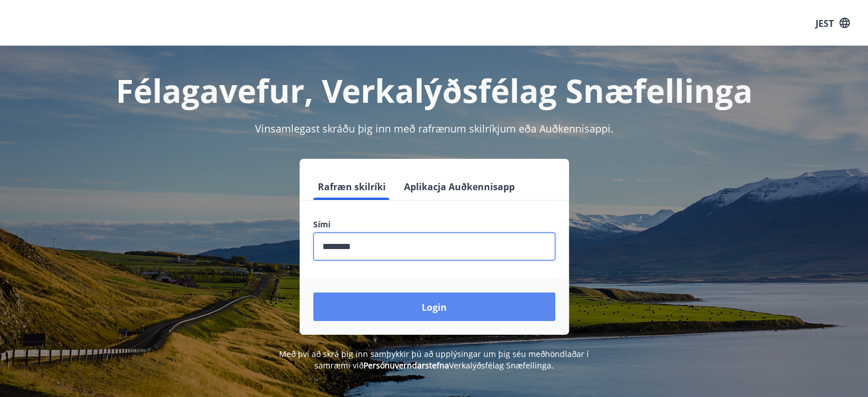 The image size is (868, 397). I want to click on button: Login, so click(434, 307).